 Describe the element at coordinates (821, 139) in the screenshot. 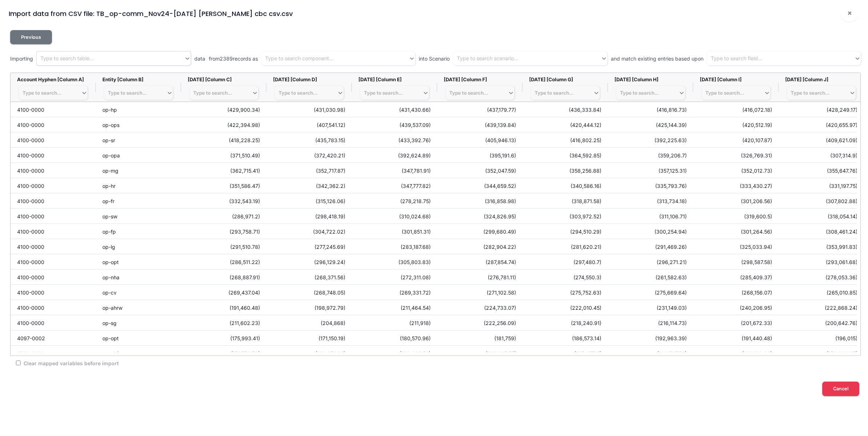

I see `div: (409,621.09)` at that location.